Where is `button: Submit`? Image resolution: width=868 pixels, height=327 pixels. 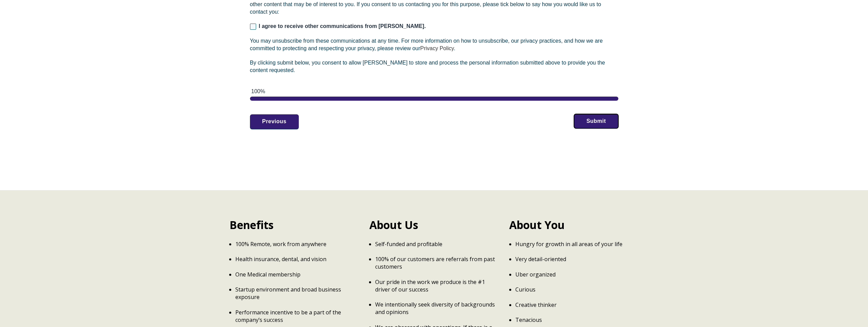
button: Submit is located at coordinates (596, 122).